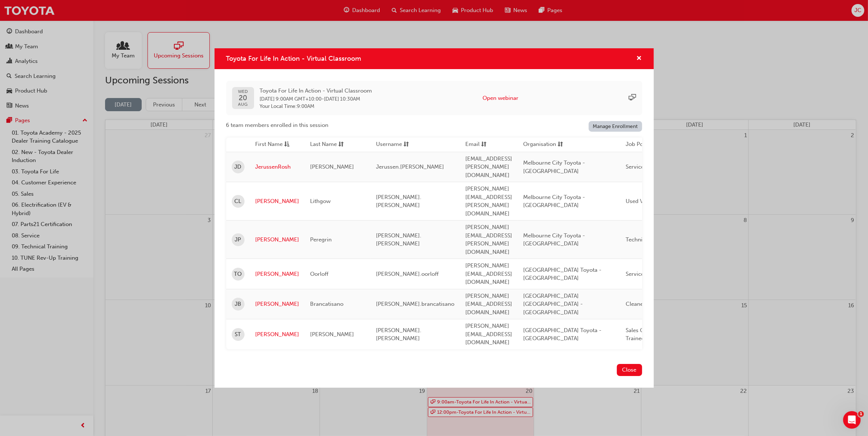 The image size is (868, 436). What do you see at coordinates (473, 145) in the screenshot?
I see `span: Email` at bounding box center [473, 145].